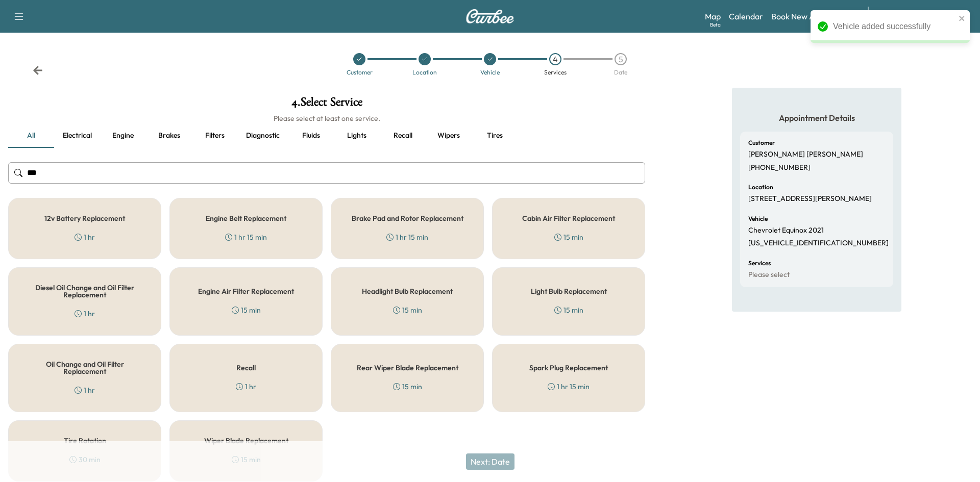  Describe the element at coordinates (621, 72) in the screenshot. I see `div: Date` at that location.